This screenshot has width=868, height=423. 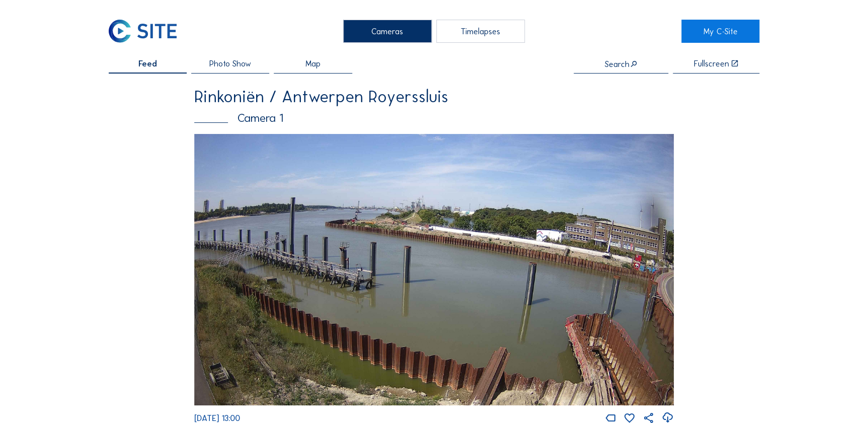 What do you see at coordinates (480, 31) in the screenshot?
I see `div: Timelapses` at bounding box center [480, 31].